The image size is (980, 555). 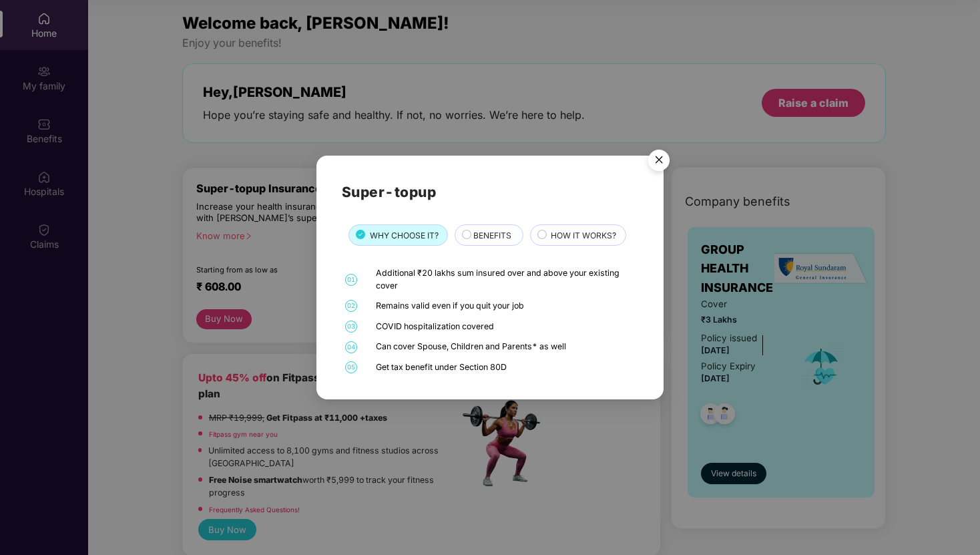 I want to click on span: BENEFITS, so click(x=492, y=235).